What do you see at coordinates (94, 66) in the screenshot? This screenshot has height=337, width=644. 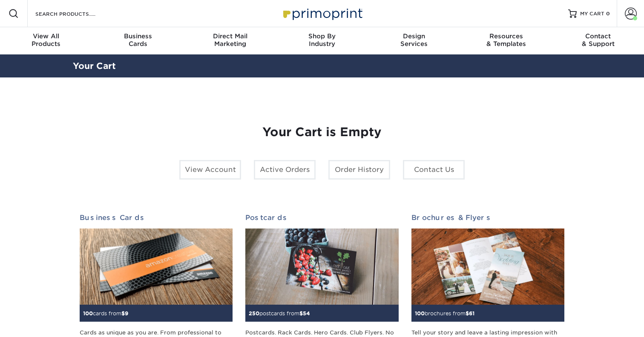 I see `a: Your Cart` at bounding box center [94, 66].